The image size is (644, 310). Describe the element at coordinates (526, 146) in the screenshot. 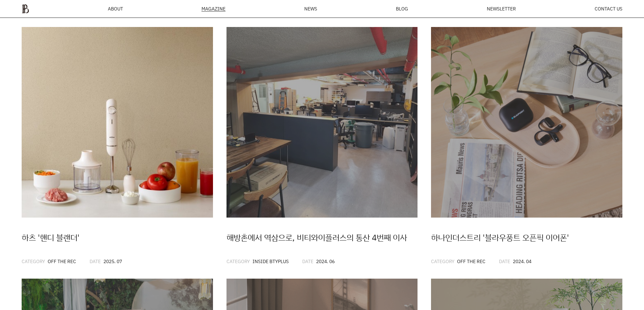

I see `a: 하나인더스트리 '블라우풍트 오픈픽 이어폰'CATEGORYOFF THE RECDATE2024. 04` at that location.